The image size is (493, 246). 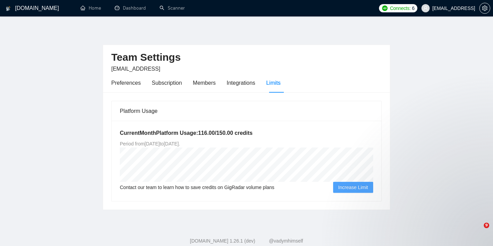 I want to click on h2: Team Settings, so click(x=247, y=57).